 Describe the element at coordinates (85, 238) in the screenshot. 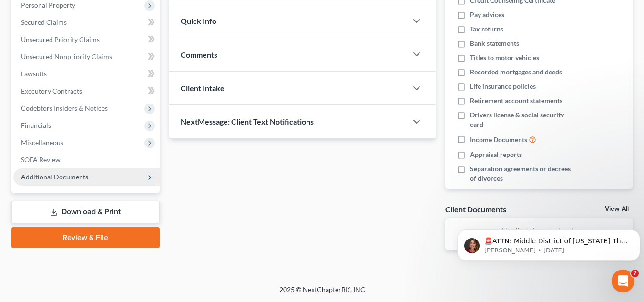

I see `a: Review & File` at that location.